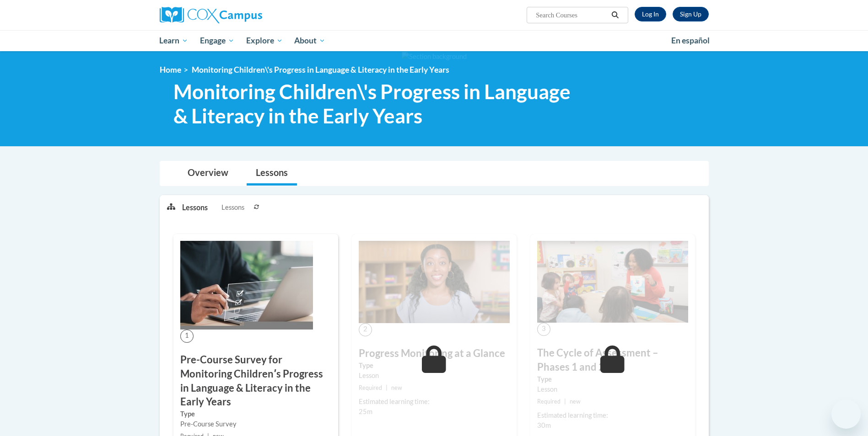 Image resolution: width=868 pixels, height=436 pixels. What do you see at coordinates (217, 41) in the screenshot?
I see `a: Engage` at bounding box center [217, 41].